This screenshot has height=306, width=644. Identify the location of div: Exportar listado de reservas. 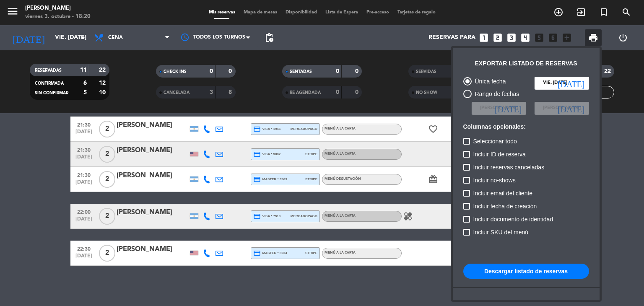
(526, 63).